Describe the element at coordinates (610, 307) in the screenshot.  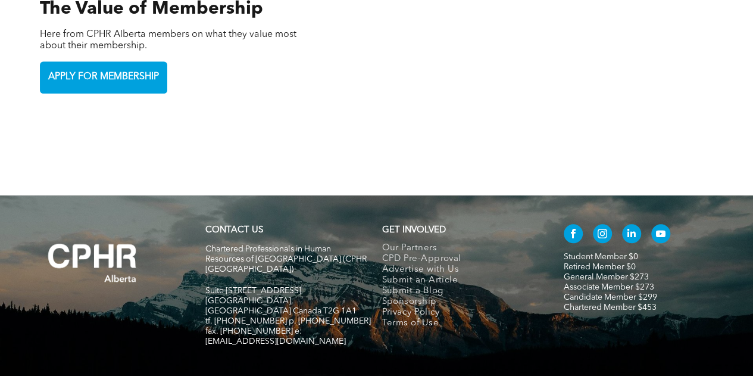
I see `a: Chartered Member $453` at that location.